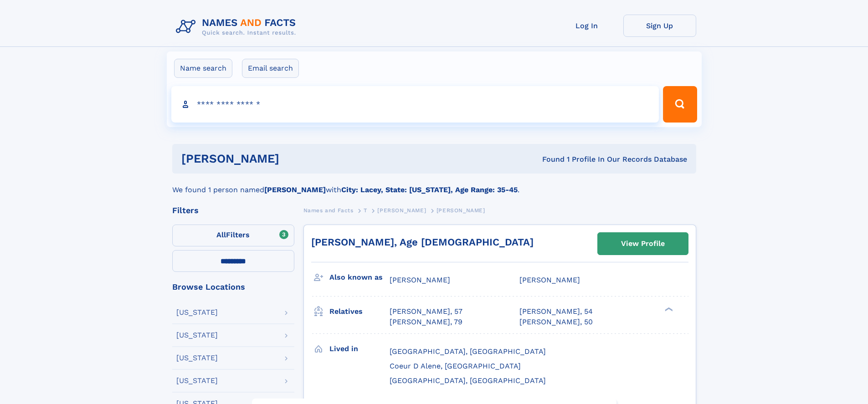 The height and width of the screenshot is (404, 868). Describe the element at coordinates (365, 210) in the screenshot. I see `a: T` at that location.